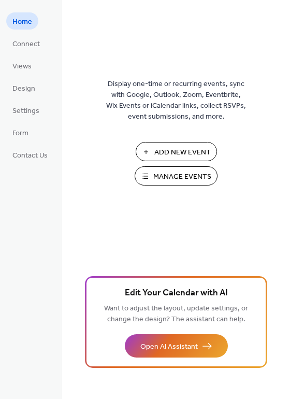 Image resolution: width=290 pixels, height=399 pixels. Describe the element at coordinates (22, 66) in the screenshot. I see `span: Views` at that location.